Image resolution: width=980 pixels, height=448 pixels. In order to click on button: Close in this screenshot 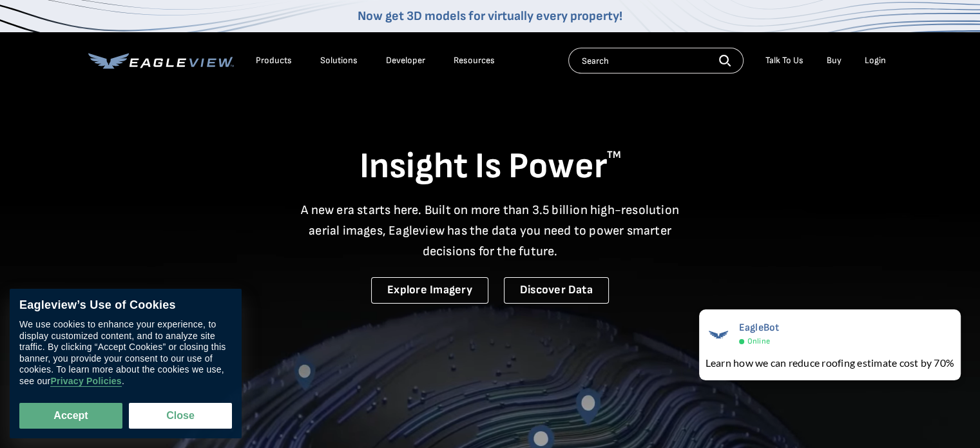, I will do `click(180, 415)`.